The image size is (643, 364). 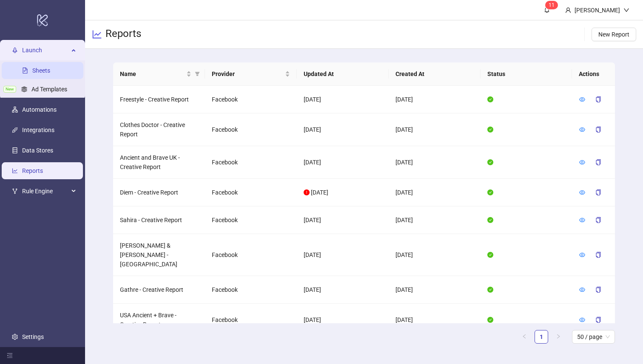 What do you see at coordinates (38, 150) in the screenshot?
I see `a: Data Stores` at bounding box center [38, 150].